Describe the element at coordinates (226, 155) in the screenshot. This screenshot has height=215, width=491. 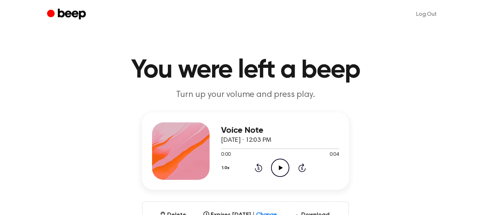
I see `span: 0:00` at that location.